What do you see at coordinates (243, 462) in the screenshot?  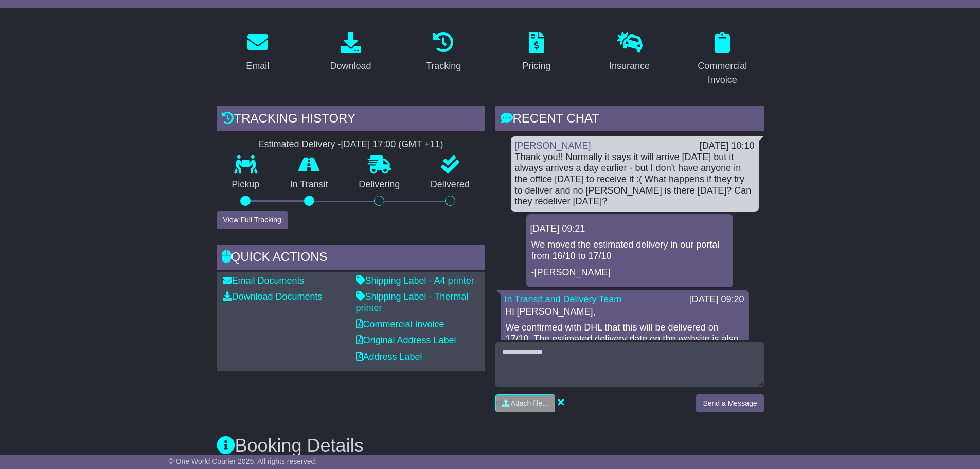 I see `span: © One World Courier 2025. All rights reserved.` at bounding box center [243, 462].